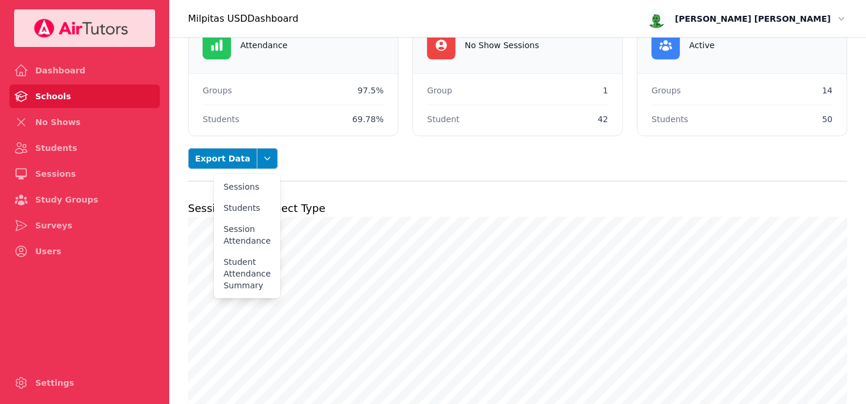  I want to click on a: Study Groups, so click(85, 200).